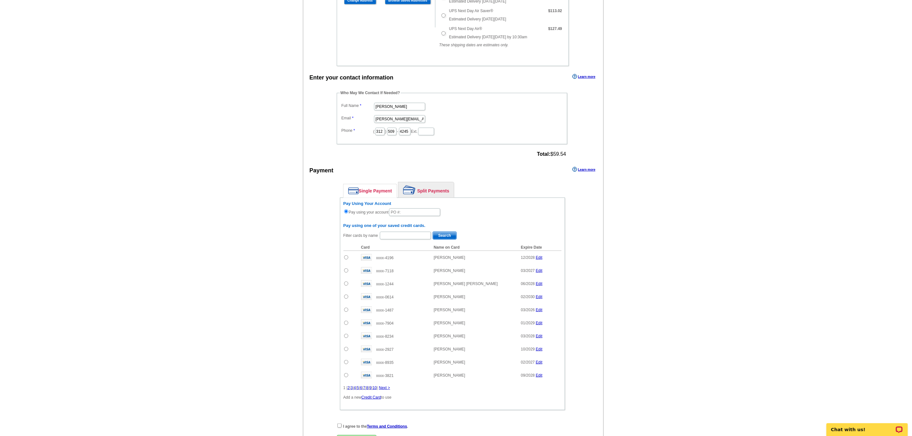 This screenshot has height=436, width=912. I want to click on span: xxxx-2927, so click(385, 350).